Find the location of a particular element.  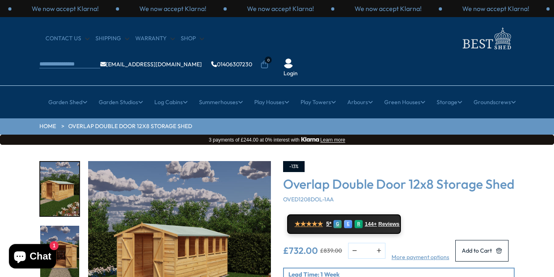

div: E is located at coordinates (348, 224).